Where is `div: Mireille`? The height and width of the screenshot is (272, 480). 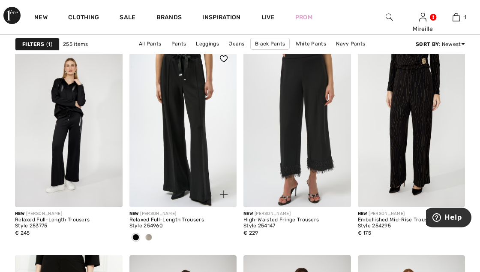 div: Mireille is located at coordinates (422, 29).